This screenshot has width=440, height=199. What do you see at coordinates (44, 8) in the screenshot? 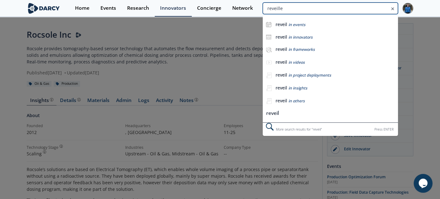
I see `img: logo-wide.svg` at bounding box center [44, 8].